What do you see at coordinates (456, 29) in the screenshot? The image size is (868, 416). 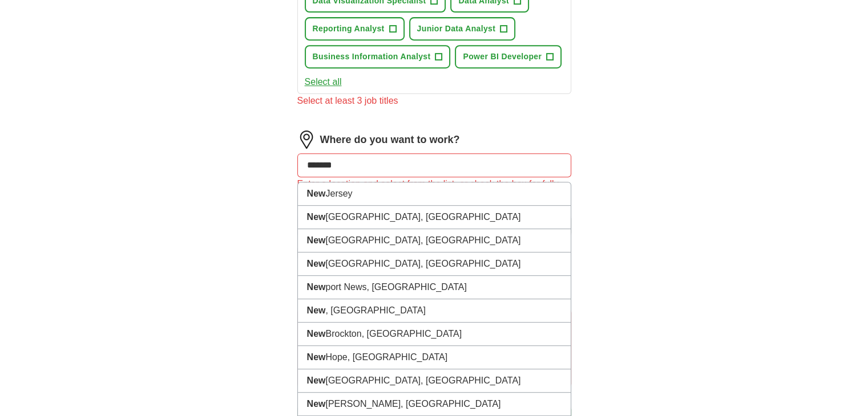 I see `span: Junior Data Analyst` at bounding box center [456, 29].